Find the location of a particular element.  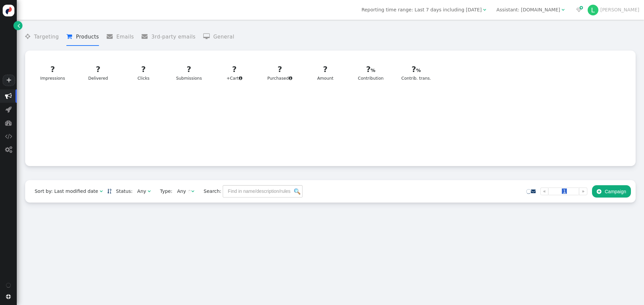

a: ?Impressions is located at coordinates (52, 73).